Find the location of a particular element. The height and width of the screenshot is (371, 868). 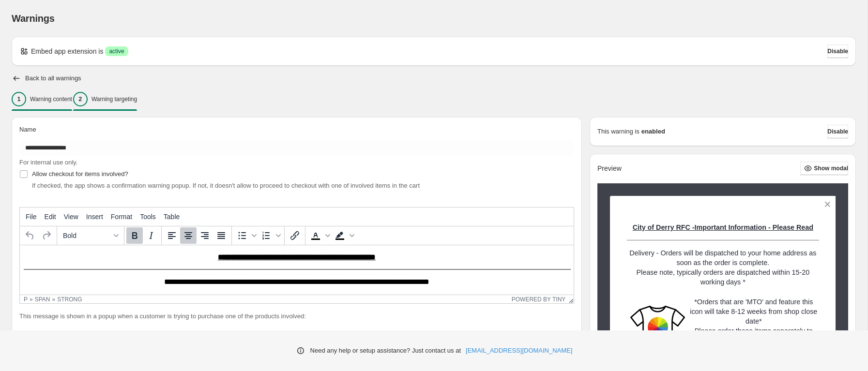

div: strong is located at coordinates (69, 300).